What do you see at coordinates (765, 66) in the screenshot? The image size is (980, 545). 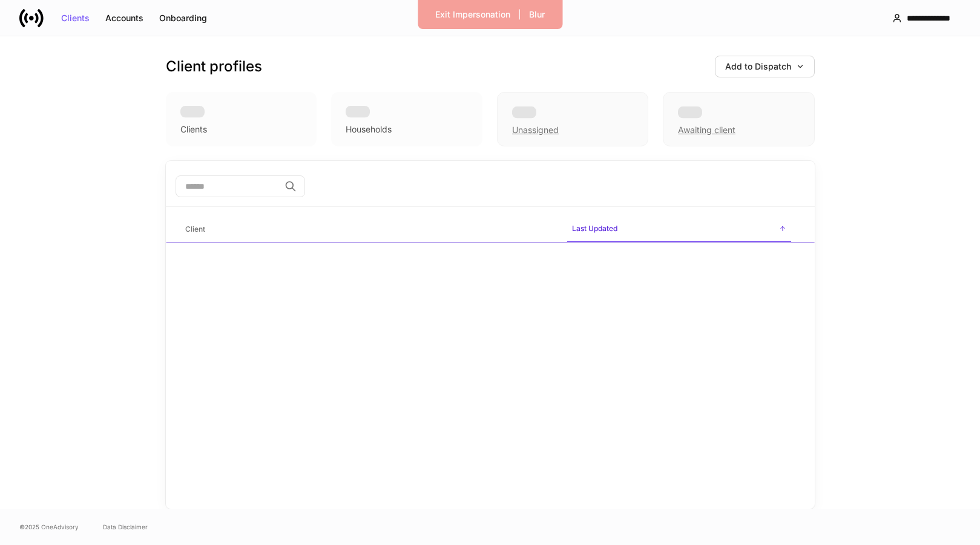 I see `div: Add to Dispatch` at bounding box center [765, 66].